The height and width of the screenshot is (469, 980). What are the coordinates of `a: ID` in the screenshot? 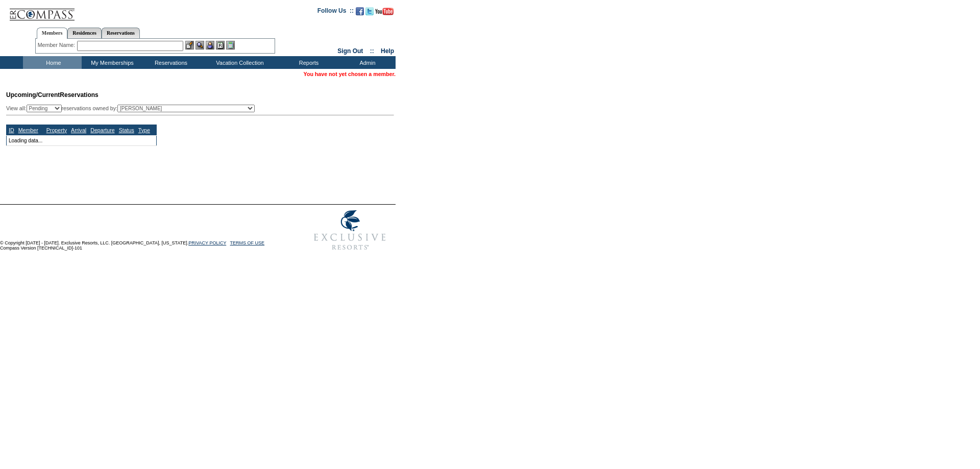 It's located at (11, 130).